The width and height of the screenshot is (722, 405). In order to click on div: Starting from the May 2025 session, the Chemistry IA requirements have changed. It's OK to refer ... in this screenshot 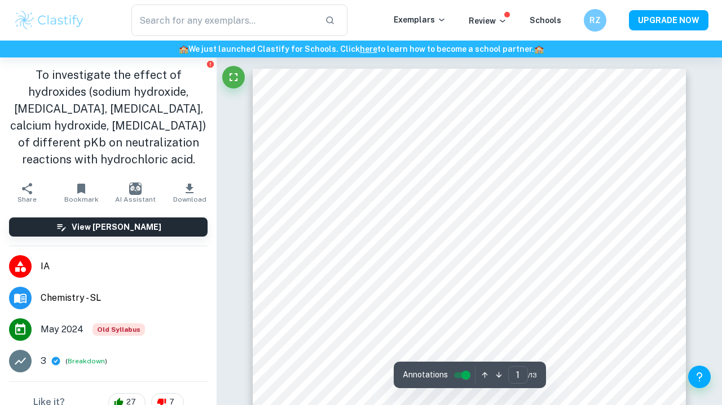, I will do `click(118, 330)`.